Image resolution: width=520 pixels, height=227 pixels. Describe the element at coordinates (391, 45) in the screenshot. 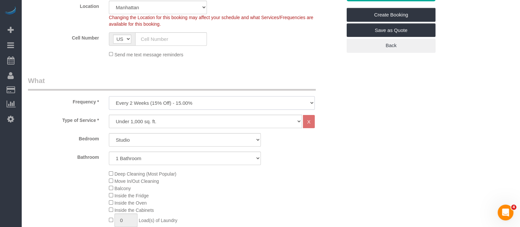

I see `a: Back` at that location.